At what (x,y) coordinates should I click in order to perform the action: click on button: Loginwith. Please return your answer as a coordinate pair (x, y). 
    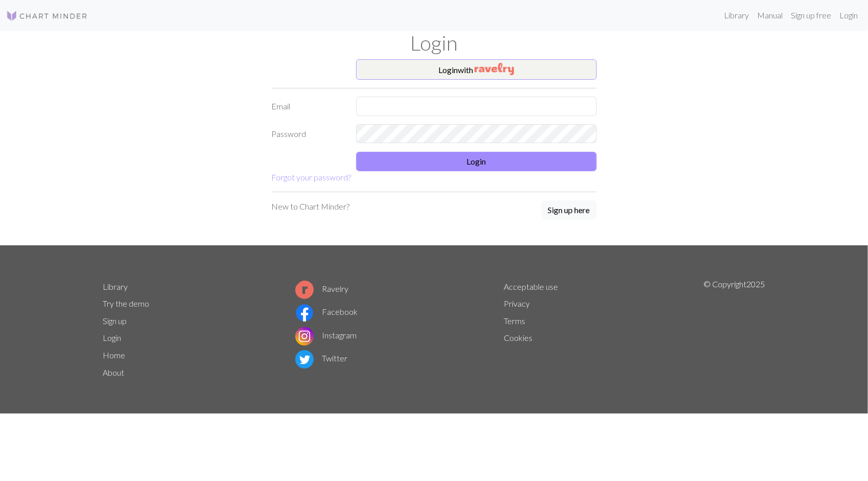
    Looking at the image, I should click on (476, 69).